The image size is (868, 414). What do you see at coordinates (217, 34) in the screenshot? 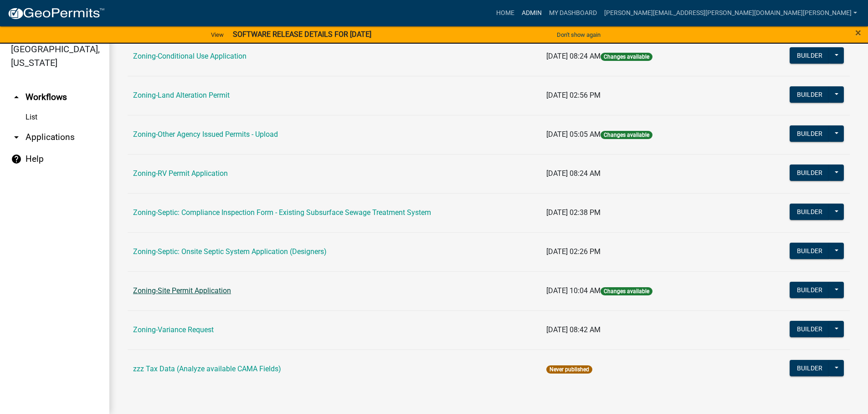
I see `a: View` at bounding box center [217, 34].